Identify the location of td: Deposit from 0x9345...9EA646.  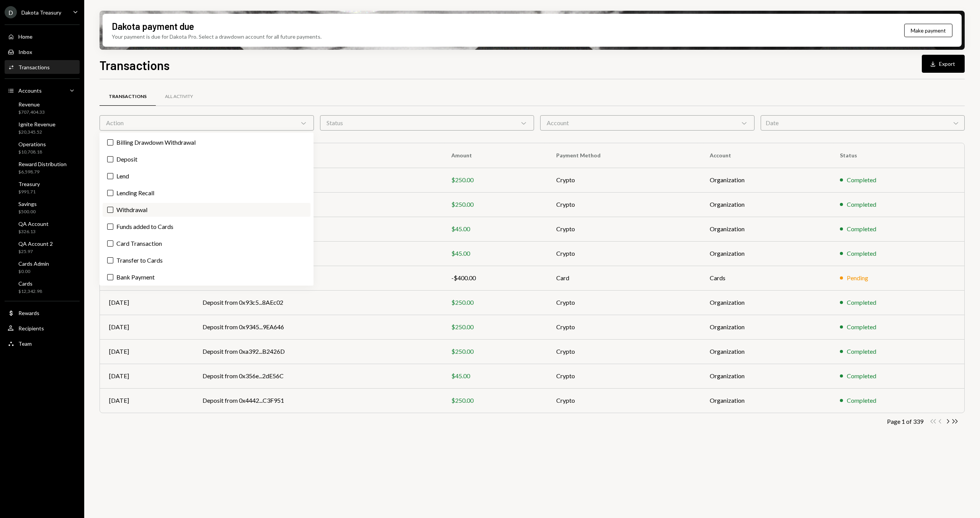
(318, 327).